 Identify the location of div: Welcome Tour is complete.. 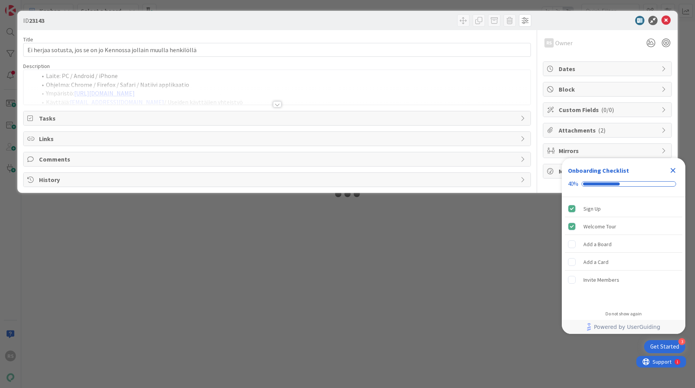
(624, 226).